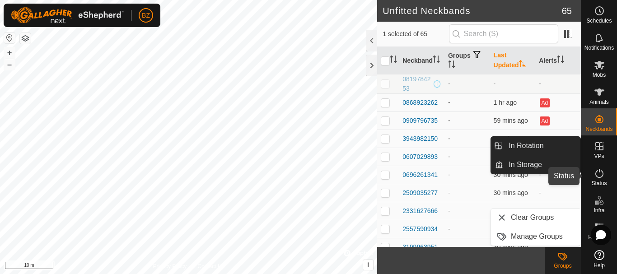 The height and width of the screenshot is (274, 617). I want to click on span: 17 Aug 2025, 10:32 am, so click(505, 103).